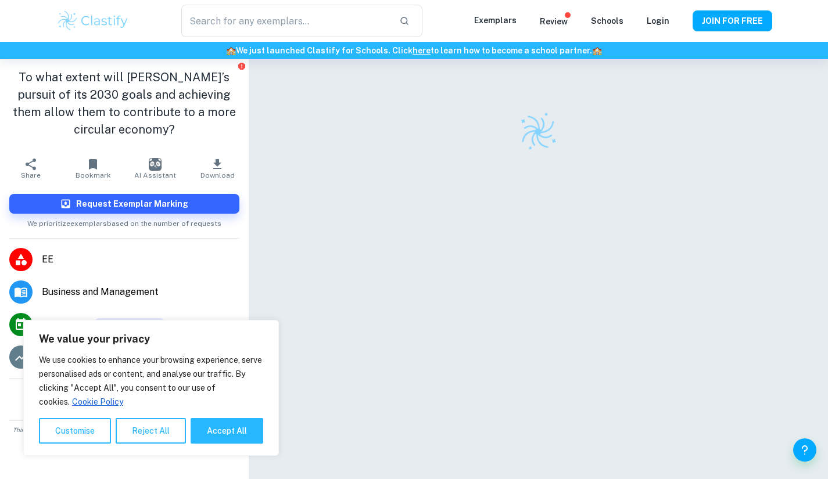  I want to click on h6: We just launched Clastify for Schools. Click to learn how to become a school partner., so click(413, 51).